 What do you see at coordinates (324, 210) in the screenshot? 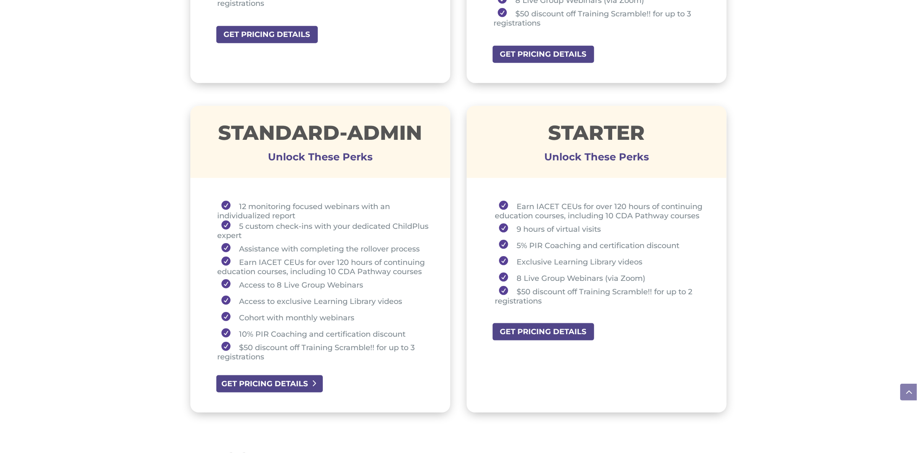
I see `li: 12 monitoring focused webinars with an individualized report` at bounding box center [324, 210].